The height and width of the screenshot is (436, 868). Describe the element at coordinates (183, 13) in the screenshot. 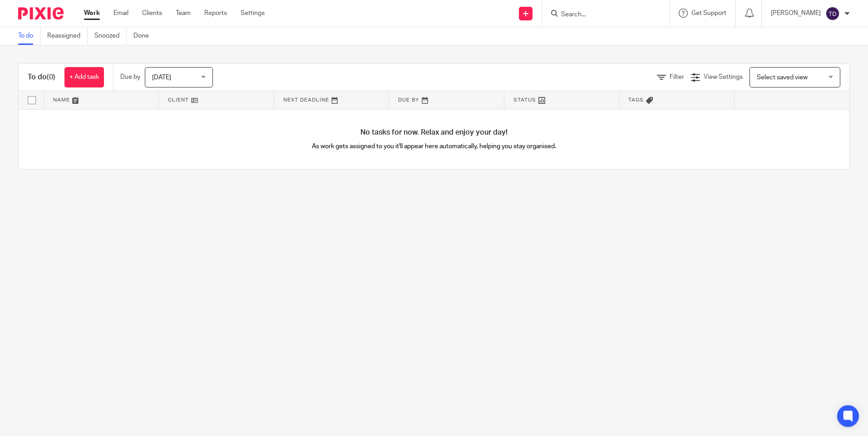

I see `a: Team` at that location.